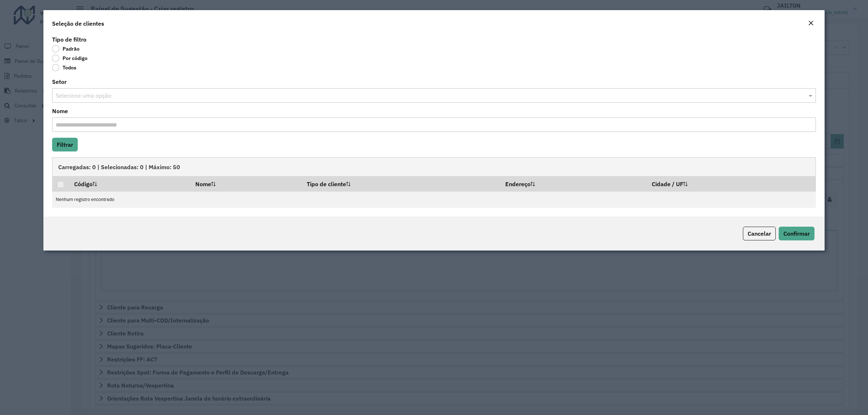  Describe the element at coordinates (796, 234) in the screenshot. I see `span: Confirmar` at that location.